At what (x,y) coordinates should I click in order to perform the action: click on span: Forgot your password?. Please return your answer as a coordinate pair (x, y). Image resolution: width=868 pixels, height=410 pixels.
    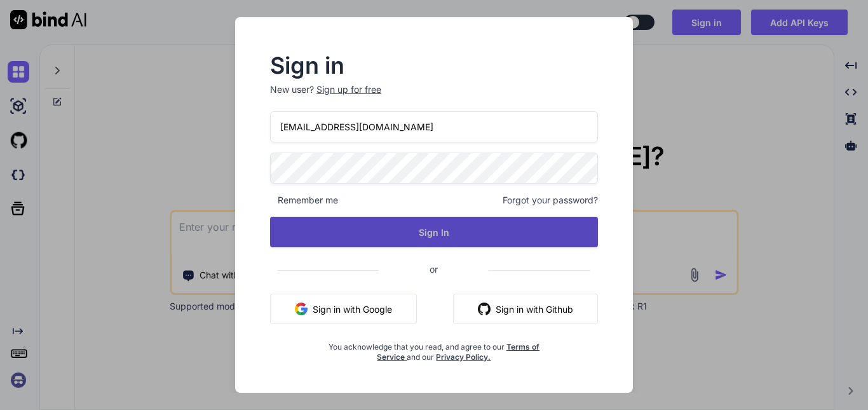
    Looking at the image, I should click on (550, 201).